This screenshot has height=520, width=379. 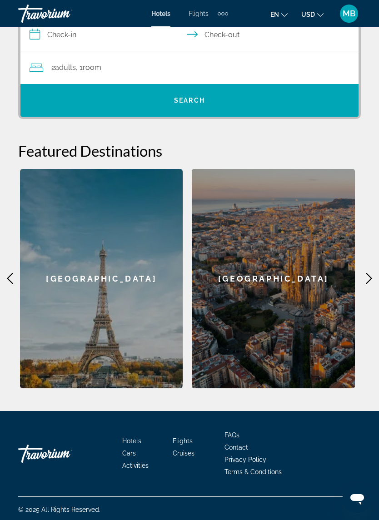 I want to click on a: Cruises, so click(x=184, y=454).